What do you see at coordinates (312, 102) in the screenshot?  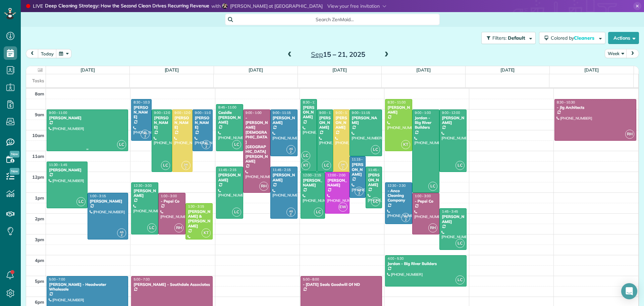 I see `span: 8:30 - 12:00` at bounding box center [312, 102].